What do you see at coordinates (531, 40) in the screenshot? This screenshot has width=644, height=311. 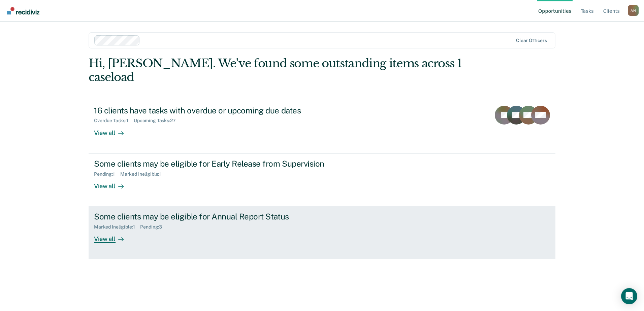 I see `div: Clear officers` at bounding box center [531, 40].